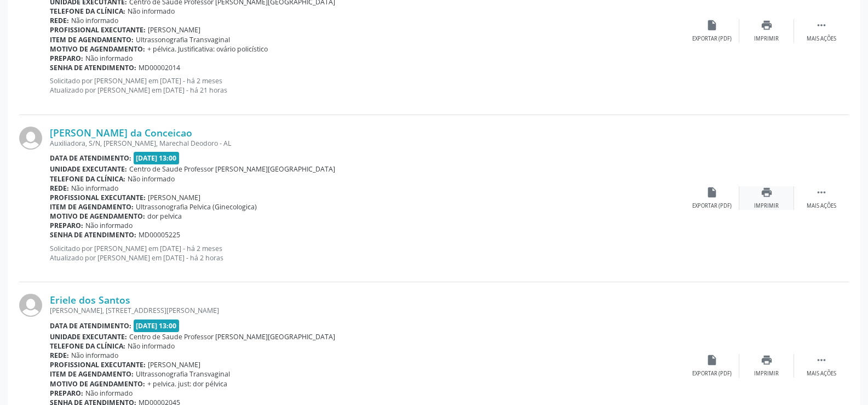  I want to click on a: Eriele dos Santos, so click(90, 300).